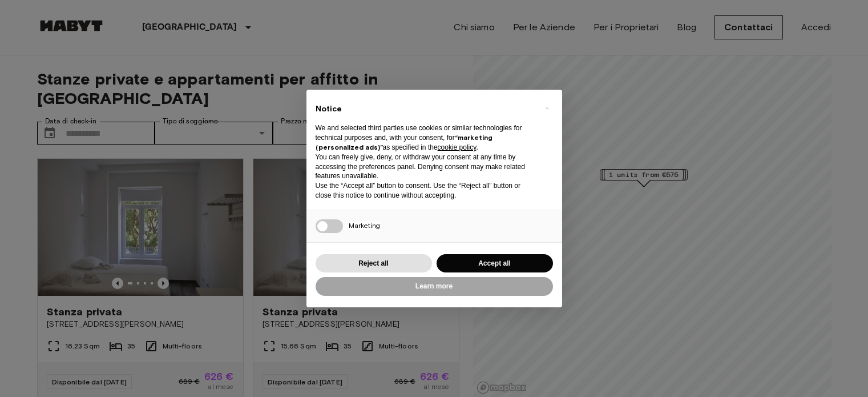  I want to click on span: Marketing, so click(364, 225).